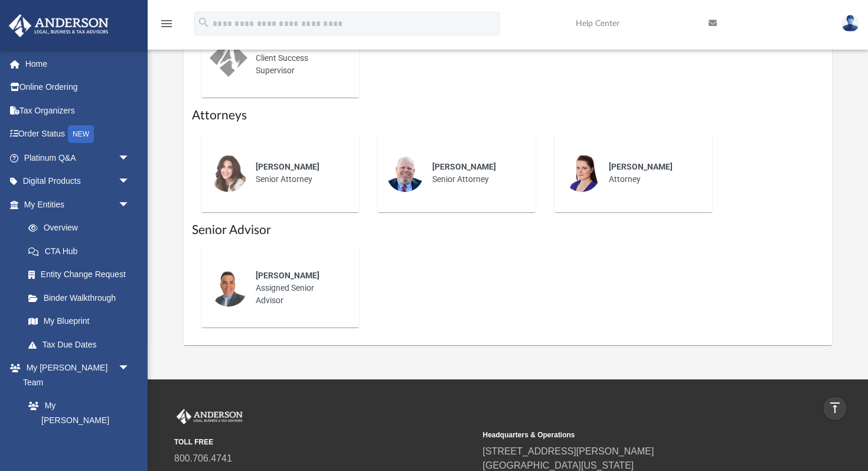 This screenshot has width=868, height=471. I want to click on h1: Attorneys, so click(508, 115).